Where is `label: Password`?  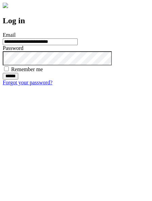
label: Password is located at coordinates (13, 48).